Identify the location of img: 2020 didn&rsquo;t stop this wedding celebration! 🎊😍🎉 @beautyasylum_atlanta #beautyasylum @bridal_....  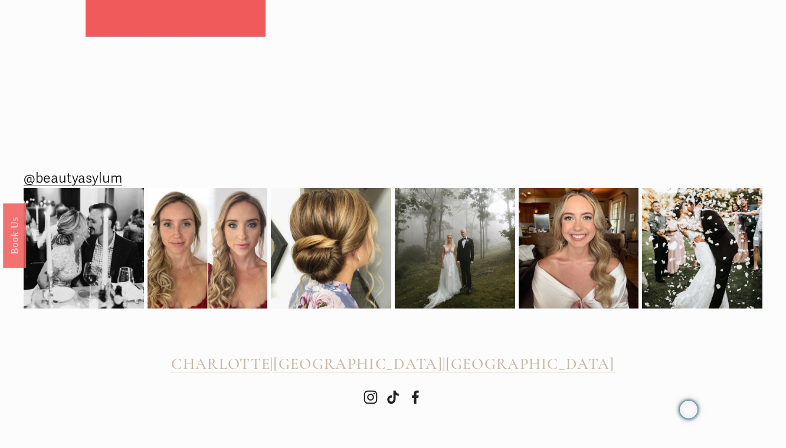
(703, 248).